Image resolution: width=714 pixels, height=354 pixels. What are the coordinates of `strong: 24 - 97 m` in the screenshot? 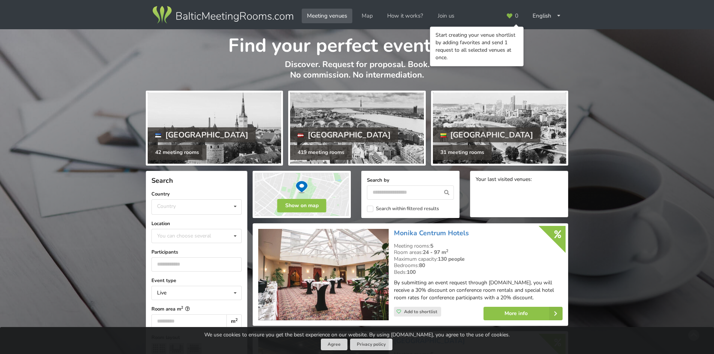 It's located at (436, 252).